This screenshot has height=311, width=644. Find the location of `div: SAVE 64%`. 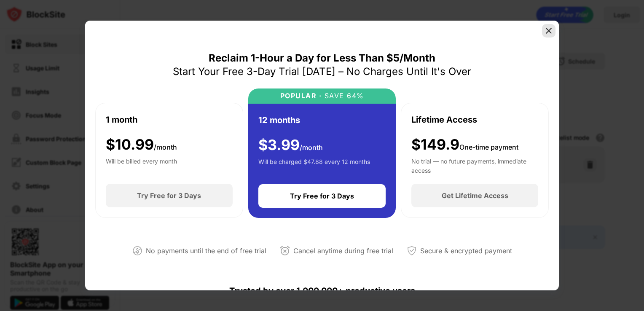

div: SAVE 64% is located at coordinates (343, 95).